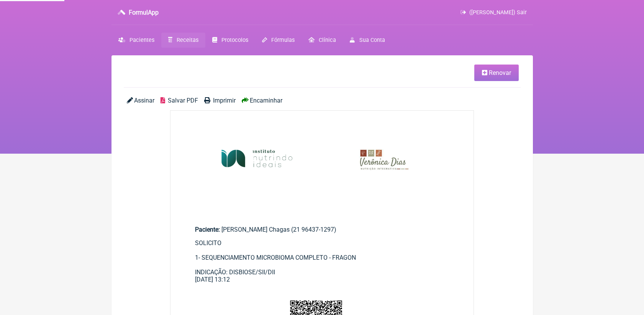 The width and height of the screenshot is (644, 315). What do you see at coordinates (279, 40) in the screenshot?
I see `a: Fórmulas` at bounding box center [279, 40].